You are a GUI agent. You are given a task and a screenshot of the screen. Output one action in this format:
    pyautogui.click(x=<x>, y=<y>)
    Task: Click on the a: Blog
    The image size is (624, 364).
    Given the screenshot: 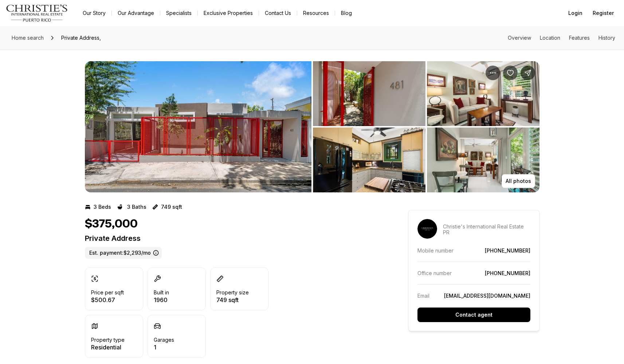 What is the action you would take?
    pyautogui.click(x=347, y=13)
    